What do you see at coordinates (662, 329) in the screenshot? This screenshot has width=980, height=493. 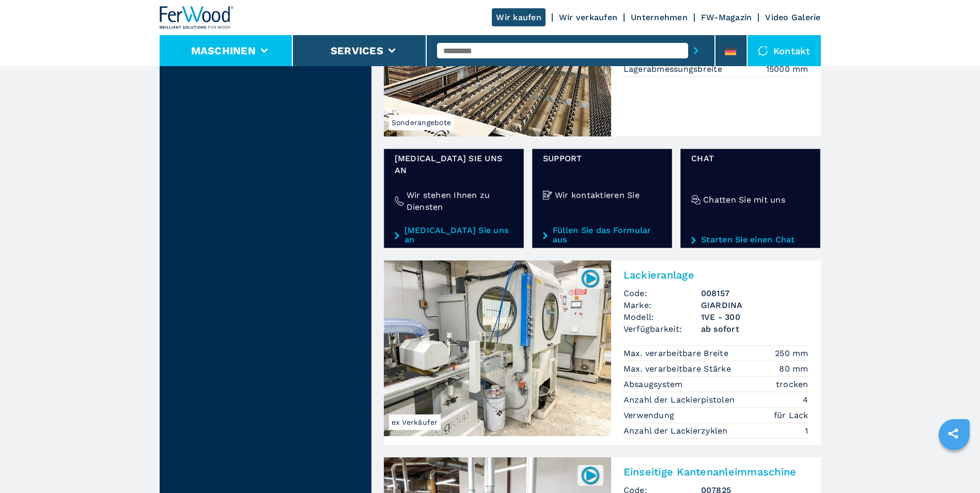 I see `span: Verfügbarkeit:` at bounding box center [662, 329].